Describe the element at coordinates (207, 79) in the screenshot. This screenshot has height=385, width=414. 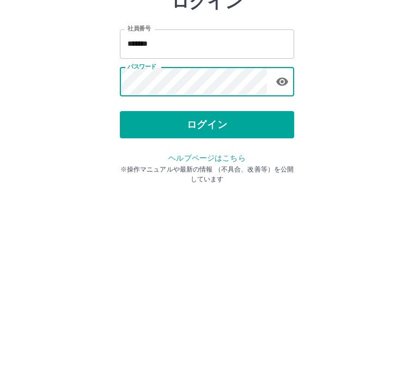
I see `h2: ログイン` at that location.